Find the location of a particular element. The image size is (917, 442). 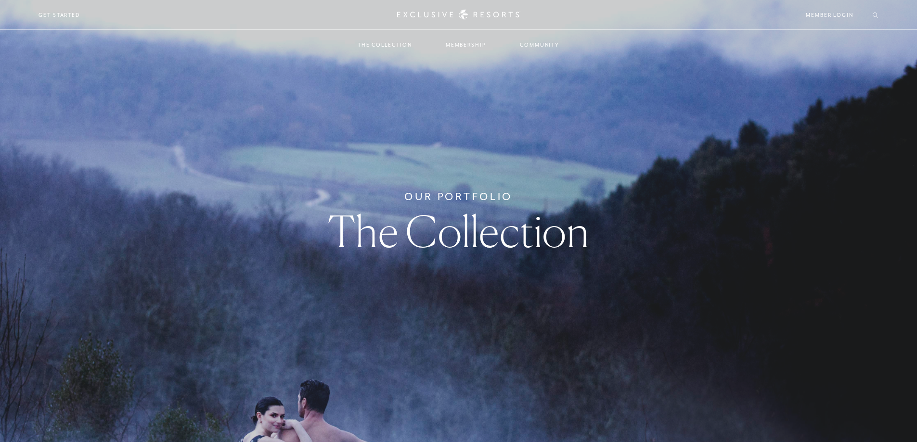

a: Membership is located at coordinates (466, 45).